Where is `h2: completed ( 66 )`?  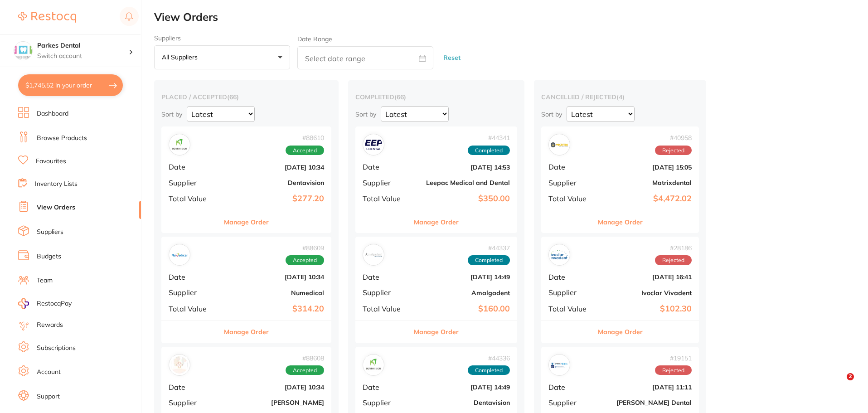 h2: completed ( 66 ) is located at coordinates (436, 97).